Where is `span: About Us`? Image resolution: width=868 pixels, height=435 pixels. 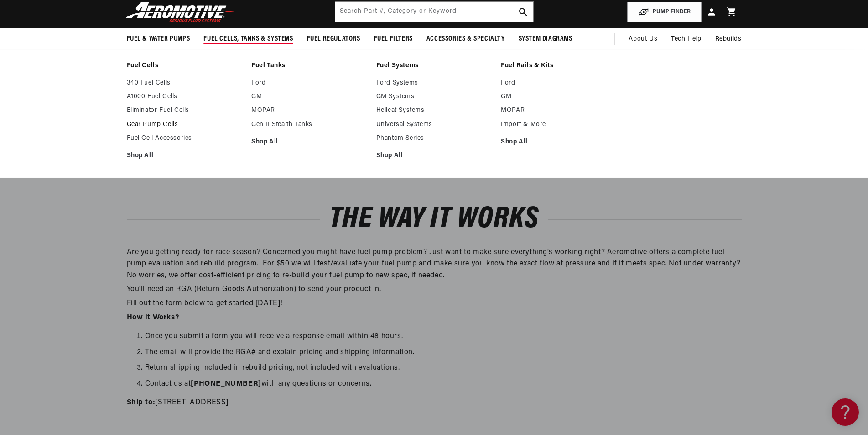
span: About Us is located at coordinates (643, 39).